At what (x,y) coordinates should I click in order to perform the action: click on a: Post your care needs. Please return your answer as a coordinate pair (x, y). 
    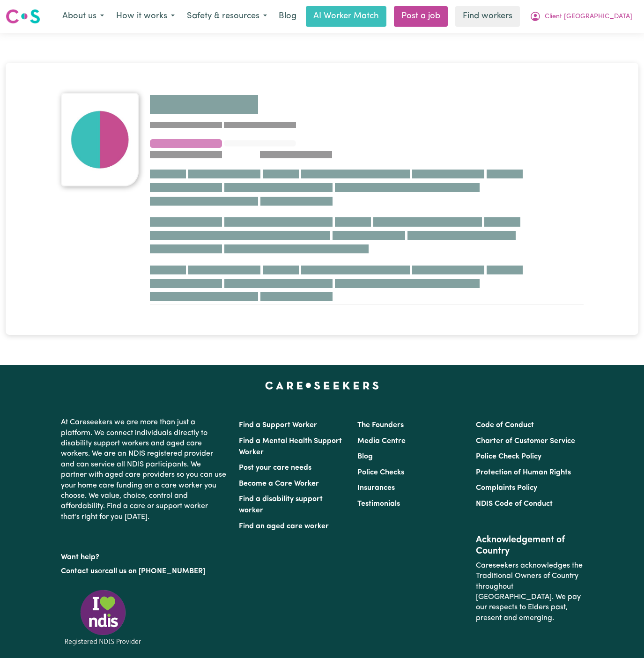
    Looking at the image, I should click on (275, 468).